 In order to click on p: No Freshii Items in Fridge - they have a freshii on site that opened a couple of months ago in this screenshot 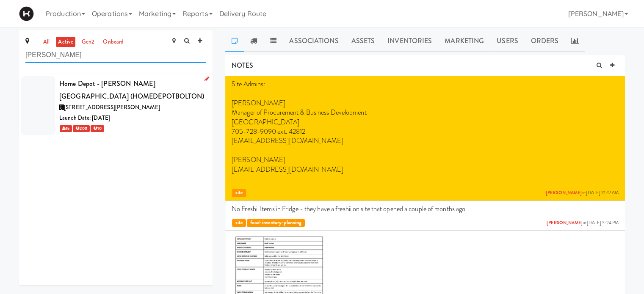, I will do `click(425, 209)`.